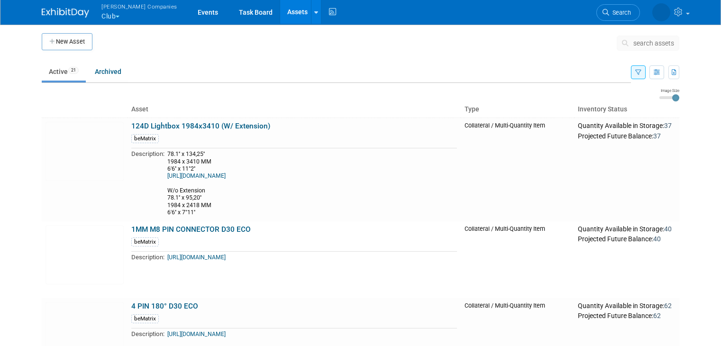  What do you see at coordinates (670, 91) in the screenshot?
I see `div: Image Size` at bounding box center [670, 91].